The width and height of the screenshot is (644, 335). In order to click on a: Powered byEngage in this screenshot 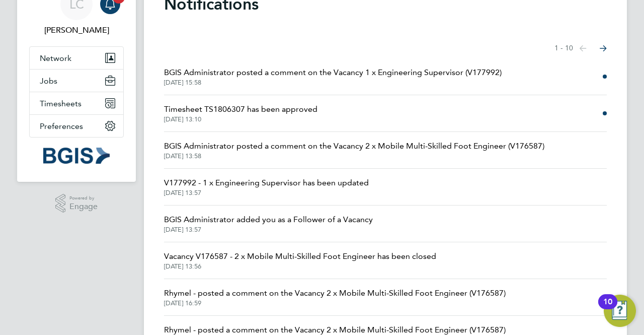, I will do `click(76, 203)`.